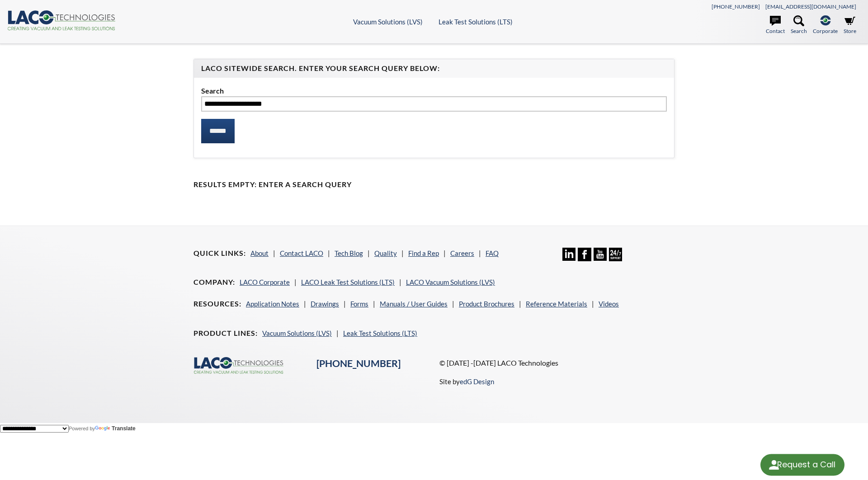 The height and width of the screenshot is (480, 868). Describe the element at coordinates (487, 304) in the screenshot. I see `a: Product Brochures` at that location.